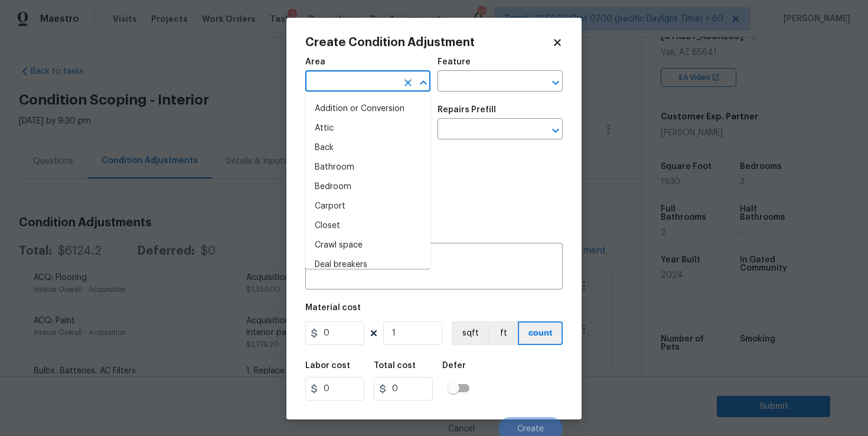 The image size is (868, 436). Describe the element at coordinates (408, 83) in the screenshot. I see `button: Clear` at that location.